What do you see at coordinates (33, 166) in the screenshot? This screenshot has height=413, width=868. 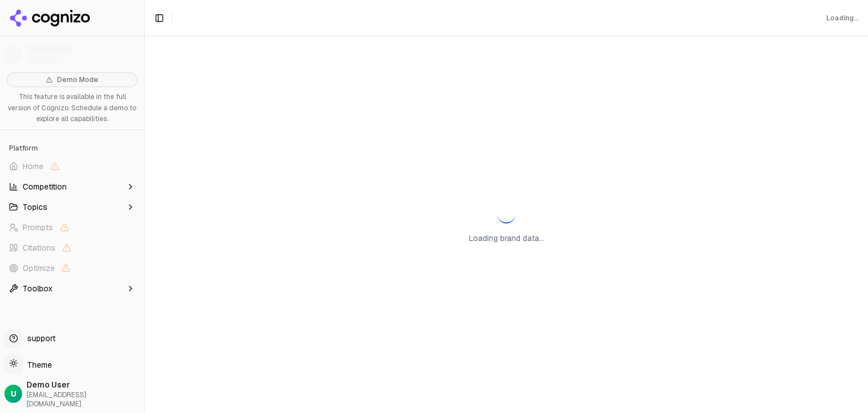 I see `span: Home` at bounding box center [33, 166].